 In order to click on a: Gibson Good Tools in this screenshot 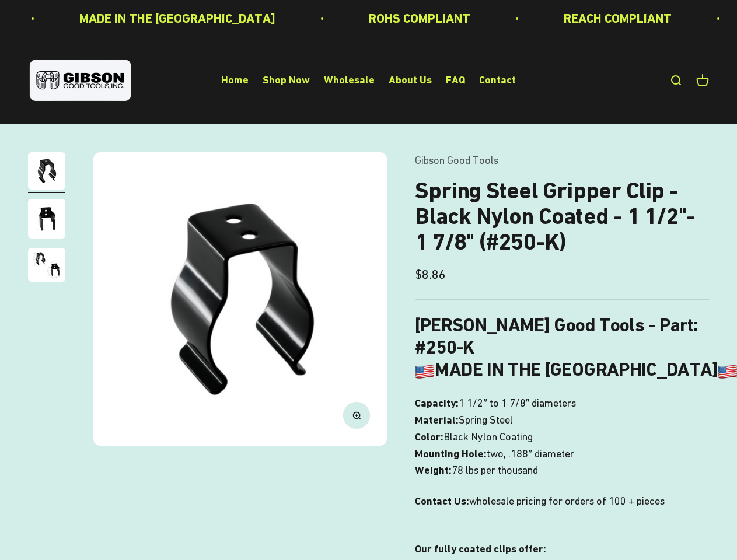, I will do `click(456, 160)`.